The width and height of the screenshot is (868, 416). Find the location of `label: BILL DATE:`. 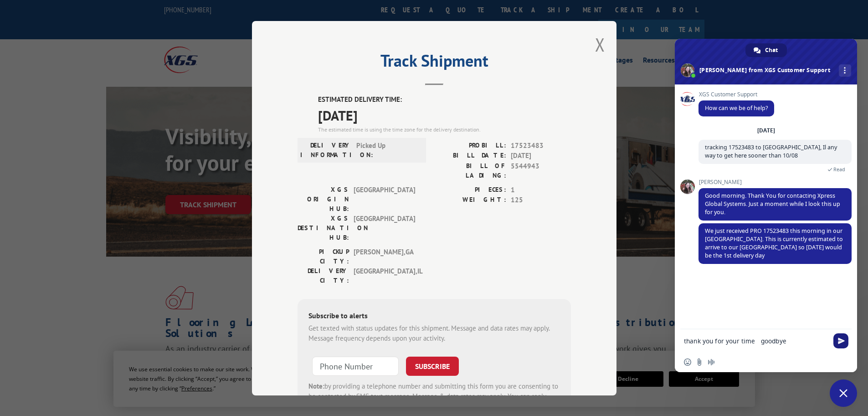

label: BILL DATE: is located at coordinates (471, 155).